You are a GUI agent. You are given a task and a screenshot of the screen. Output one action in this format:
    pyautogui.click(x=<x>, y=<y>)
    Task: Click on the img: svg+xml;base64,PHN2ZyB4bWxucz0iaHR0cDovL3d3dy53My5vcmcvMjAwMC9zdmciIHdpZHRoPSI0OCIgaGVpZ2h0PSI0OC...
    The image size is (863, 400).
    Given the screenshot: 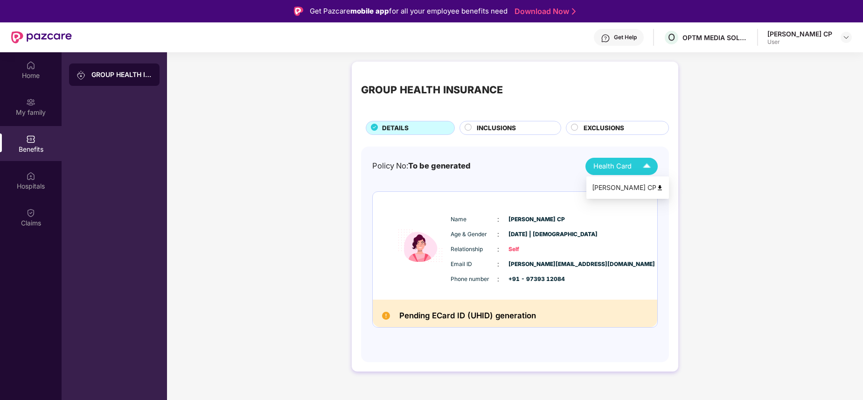 What is the action you would take?
    pyautogui.click(x=660, y=188)
    